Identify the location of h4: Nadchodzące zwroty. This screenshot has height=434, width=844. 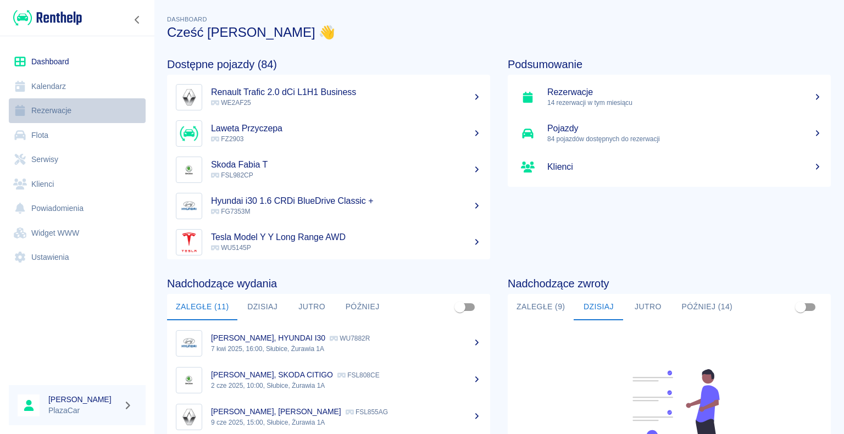
(669, 283).